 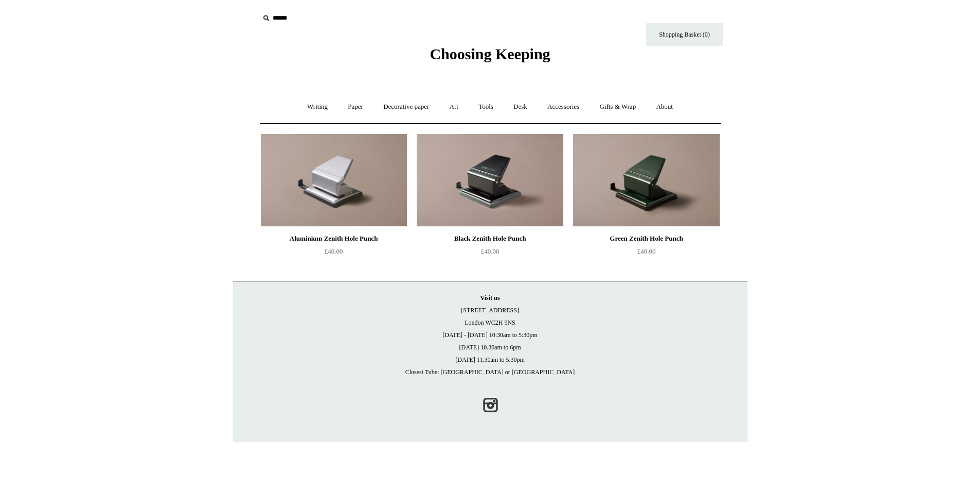 What do you see at coordinates (646, 180) in the screenshot?
I see `a: Green Zenith Hole Punch Green Zenith Hole Punch` at bounding box center [646, 180].